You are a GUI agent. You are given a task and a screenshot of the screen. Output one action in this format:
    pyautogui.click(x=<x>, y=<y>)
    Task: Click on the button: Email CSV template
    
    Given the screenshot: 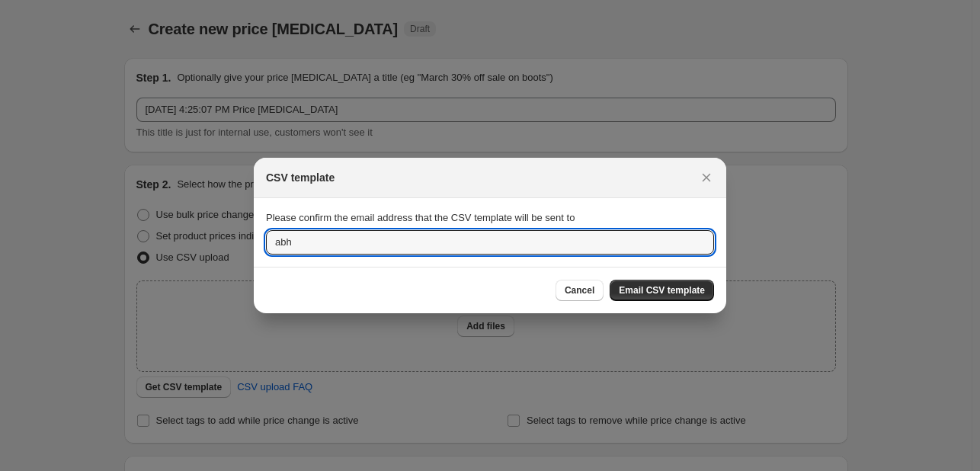 What is the action you would take?
    pyautogui.click(x=662, y=291)
    